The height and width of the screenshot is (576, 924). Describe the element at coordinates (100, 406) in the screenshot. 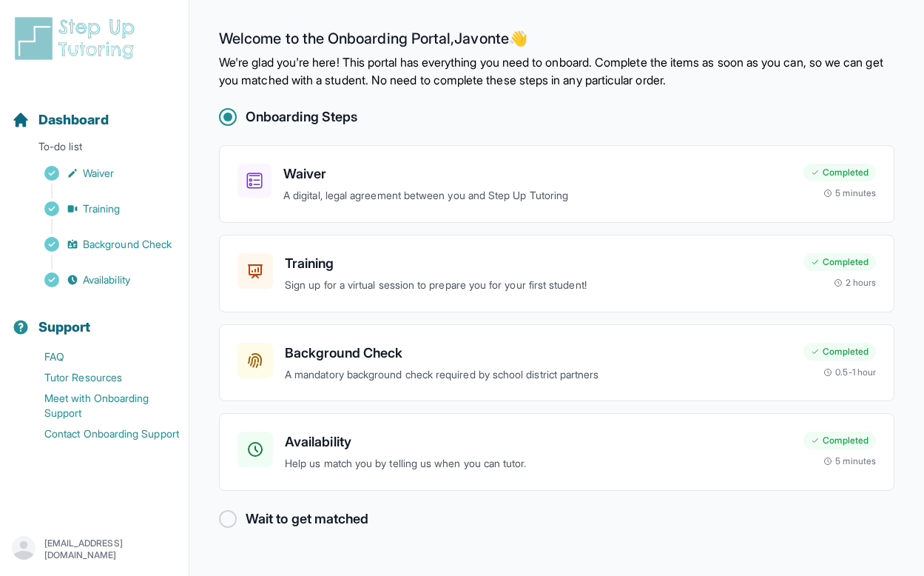

I see `a: Meet with Onboarding Support` at that location.